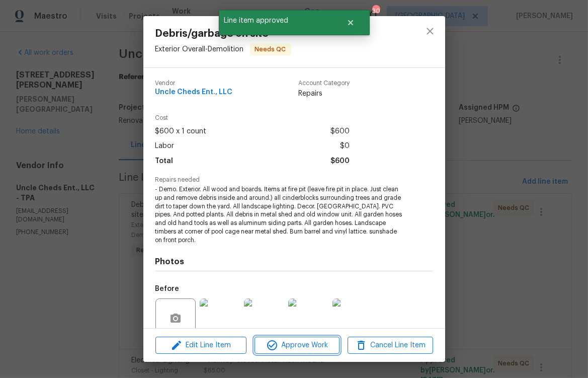 Image resolution: width=588 pixels, height=378 pixels. What do you see at coordinates (199, 49) in the screenshot?
I see `span: Exterior Overall - Demolition` at bounding box center [199, 49].